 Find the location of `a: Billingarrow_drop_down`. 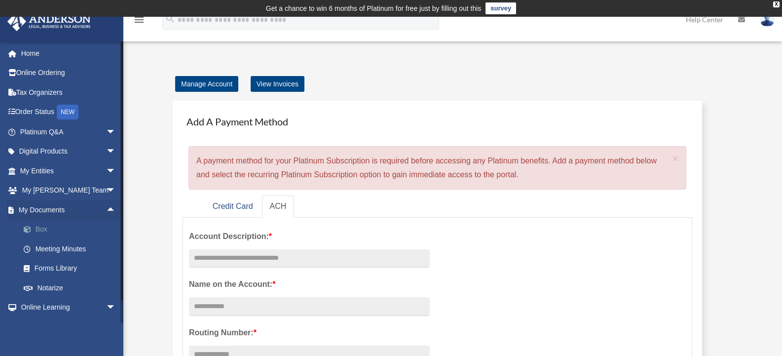

a: Billingarrow_drop_down is located at coordinates (69, 327).